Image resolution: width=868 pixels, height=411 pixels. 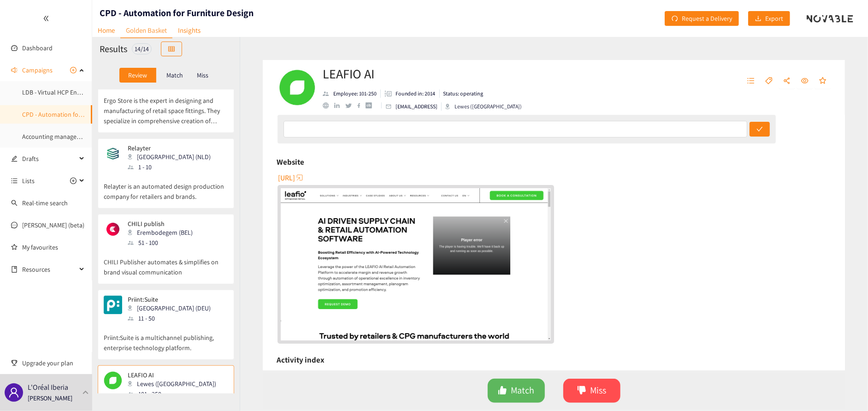 I want to click on span: redo, so click(x=675, y=19).